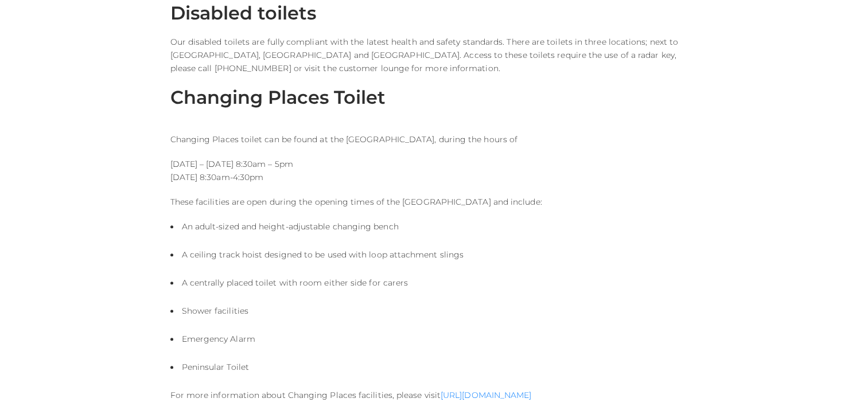 The width and height of the screenshot is (868, 406). What do you see at coordinates (434, 254) in the screenshot?
I see `li: A ceiling track hoist designed to be used with loop attachment slings` at bounding box center [434, 254].